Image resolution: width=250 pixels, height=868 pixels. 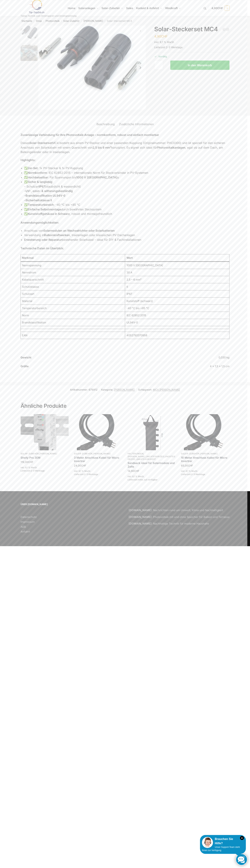 What do you see at coordinates (127, 177) in the screenshot?
I see `li: ✅ : Für Spannungen bis u` at bounding box center [127, 177].